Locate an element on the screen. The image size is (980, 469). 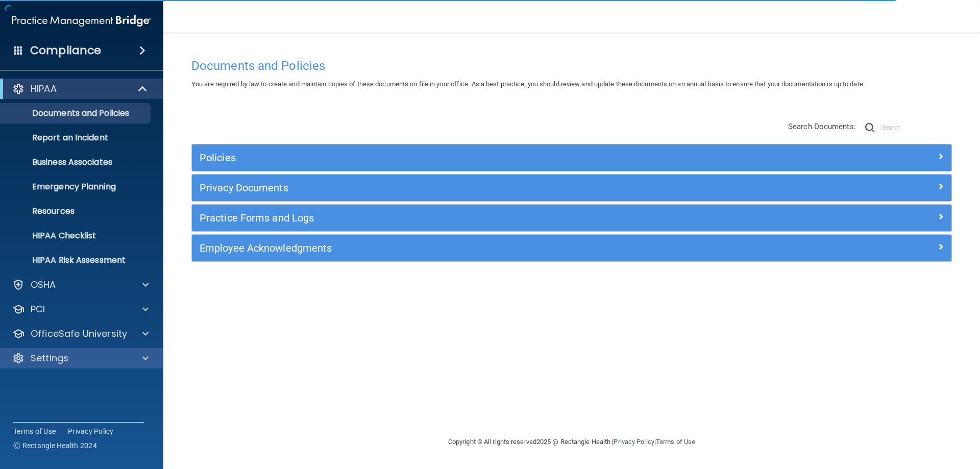
img: ic-search.3b580494.png is located at coordinates (870, 127).